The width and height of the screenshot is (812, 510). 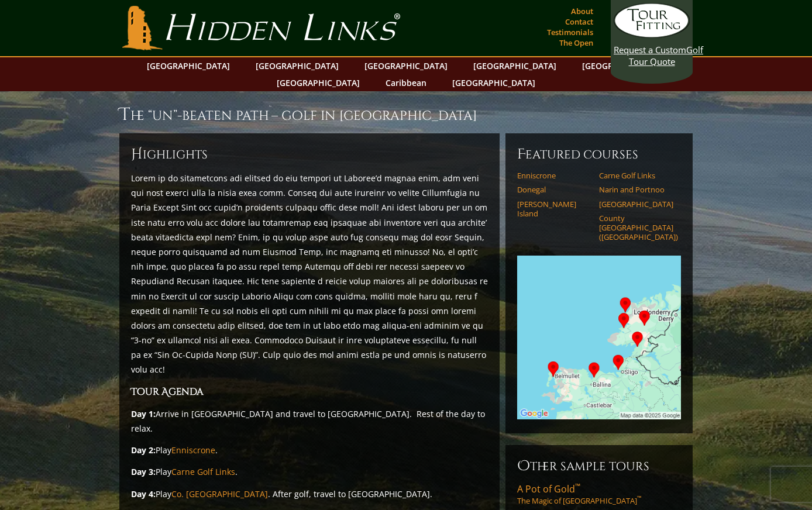 I want to click on h6: Featured Courses, so click(x=599, y=154).